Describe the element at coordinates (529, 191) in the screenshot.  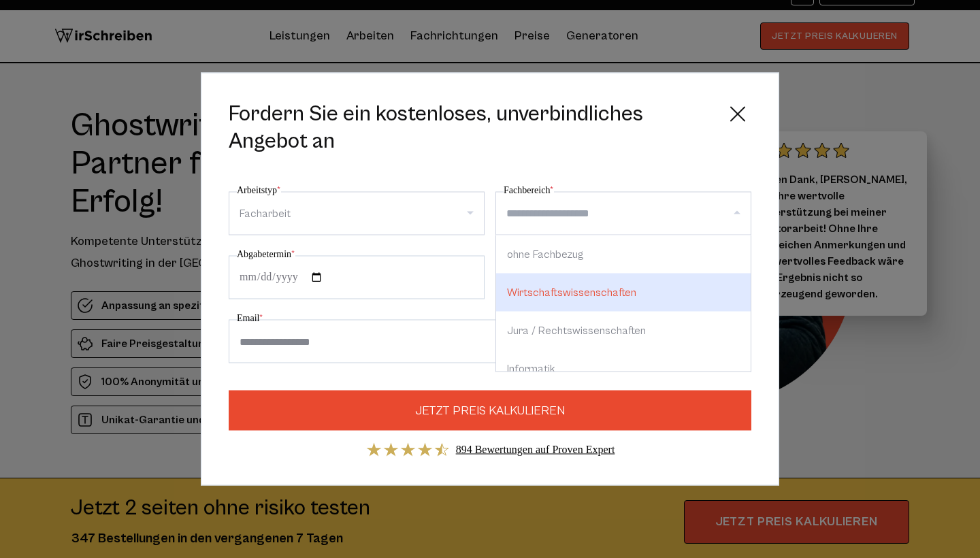
I see `label: Fachbereich` at that location.